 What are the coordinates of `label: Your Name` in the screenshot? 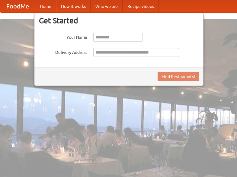 It's located at (63, 36).